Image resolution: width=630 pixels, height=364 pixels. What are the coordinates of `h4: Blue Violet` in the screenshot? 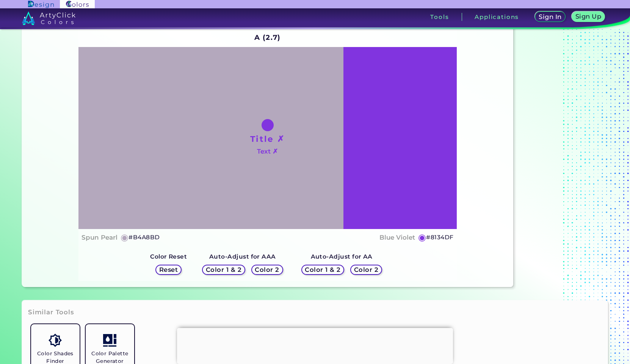 It's located at (398, 238).